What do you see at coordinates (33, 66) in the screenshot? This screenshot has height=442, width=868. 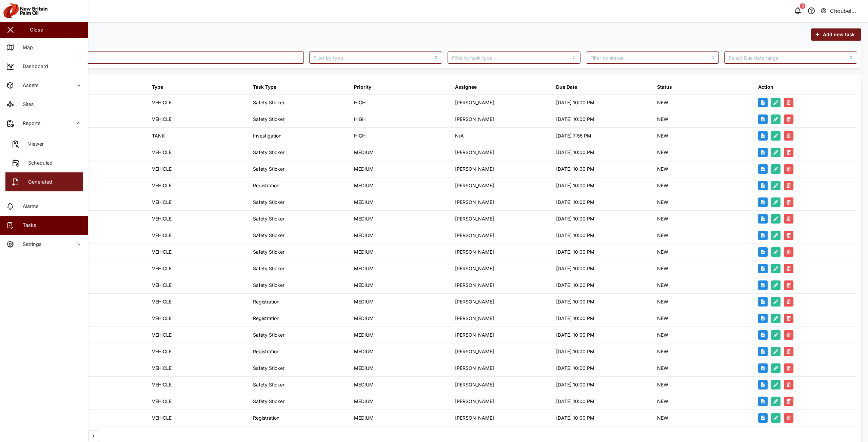 I see `div: Dashboard` at bounding box center [33, 66].